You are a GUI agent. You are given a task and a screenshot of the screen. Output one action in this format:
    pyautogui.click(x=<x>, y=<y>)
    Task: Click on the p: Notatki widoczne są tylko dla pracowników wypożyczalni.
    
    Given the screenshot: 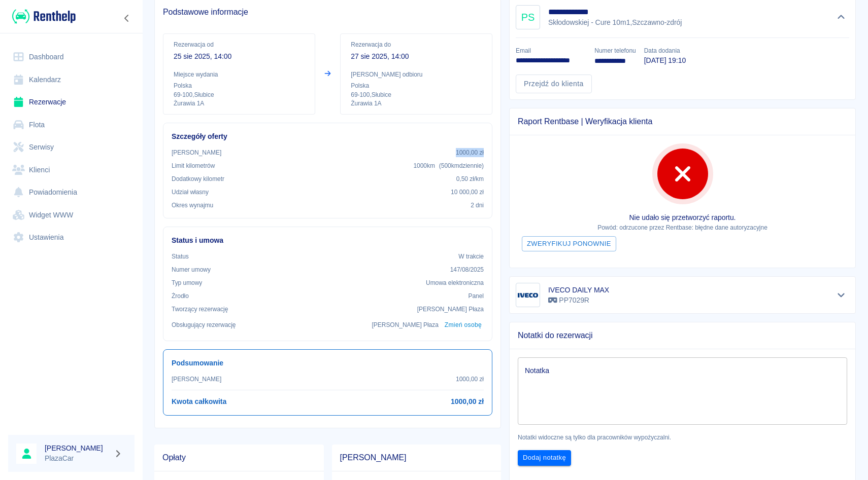 What is the action you would take?
    pyautogui.click(x=682, y=438)
    